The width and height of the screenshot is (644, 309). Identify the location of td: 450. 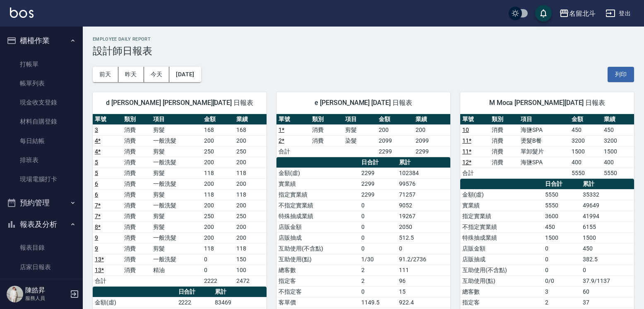
(562, 227).